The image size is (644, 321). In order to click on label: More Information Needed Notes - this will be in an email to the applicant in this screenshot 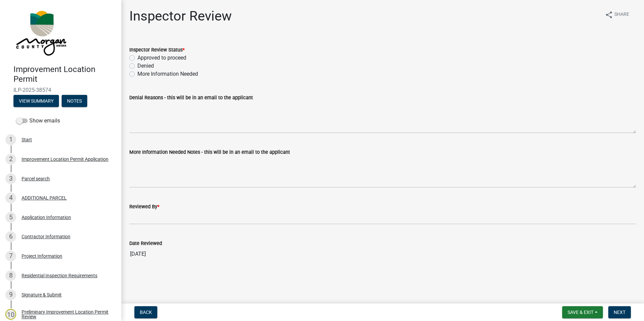, I will do `click(209, 152)`.